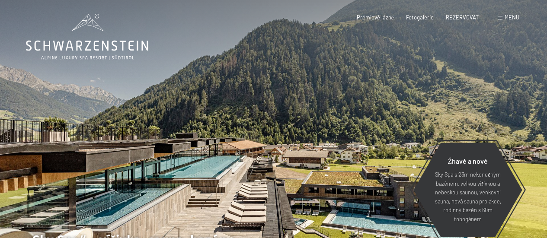 Image resolution: width=547 pixels, height=238 pixels. Describe the element at coordinates (463, 17) in the screenshot. I see `a: REZERVOVAT` at that location.